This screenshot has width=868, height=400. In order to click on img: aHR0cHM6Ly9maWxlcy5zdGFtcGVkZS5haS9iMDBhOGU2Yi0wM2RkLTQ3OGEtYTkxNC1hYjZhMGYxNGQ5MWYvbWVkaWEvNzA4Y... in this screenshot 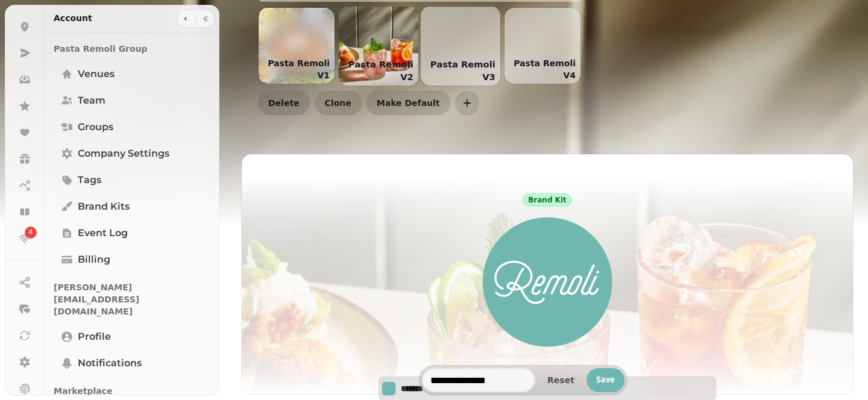, I will do `click(547, 282)`.